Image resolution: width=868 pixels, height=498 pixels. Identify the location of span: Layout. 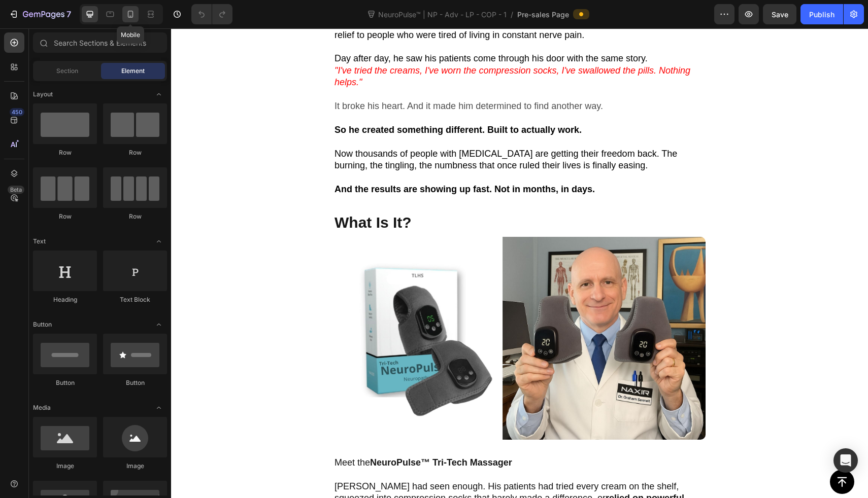
(43, 95).